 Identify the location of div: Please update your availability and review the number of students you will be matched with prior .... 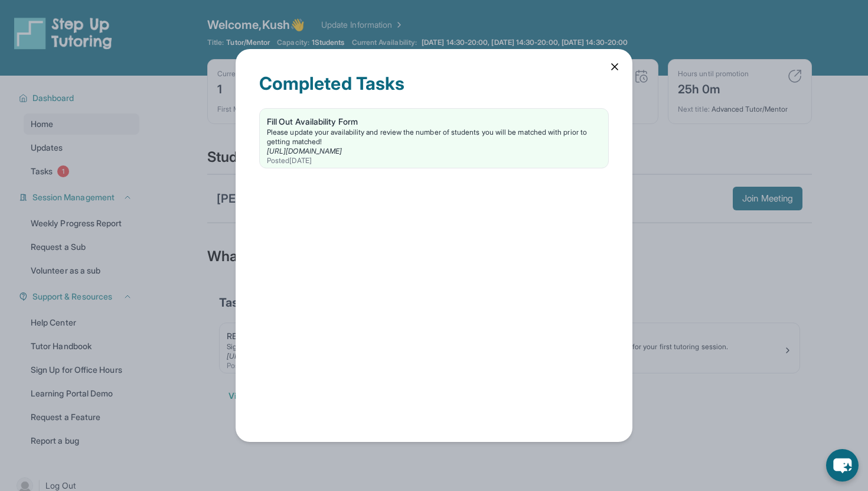
(434, 137).